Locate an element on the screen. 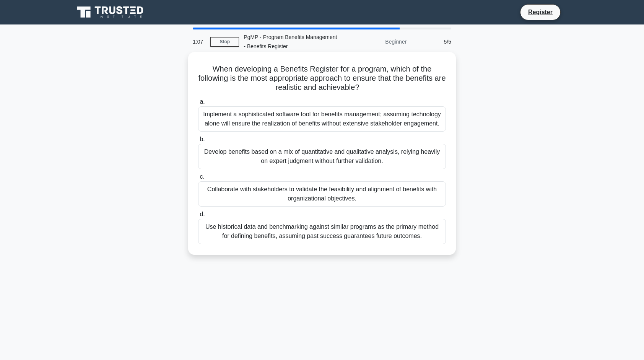 The image size is (644, 360). span: a. is located at coordinates (202, 101).